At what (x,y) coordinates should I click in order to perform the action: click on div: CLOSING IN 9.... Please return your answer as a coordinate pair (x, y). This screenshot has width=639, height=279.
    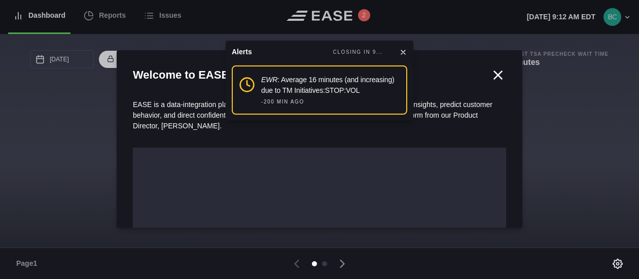
    Looking at the image, I should click on (358, 52).